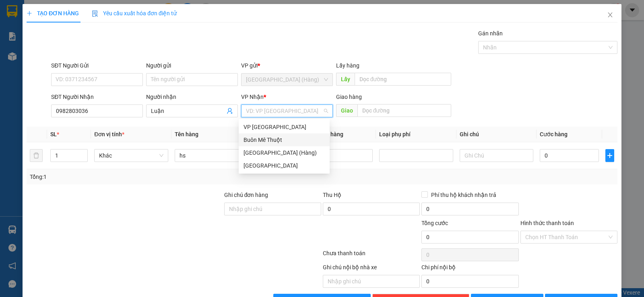  Describe the element at coordinates (371, 256) in the screenshot. I see `div: Chưa thanh toán` at that location.